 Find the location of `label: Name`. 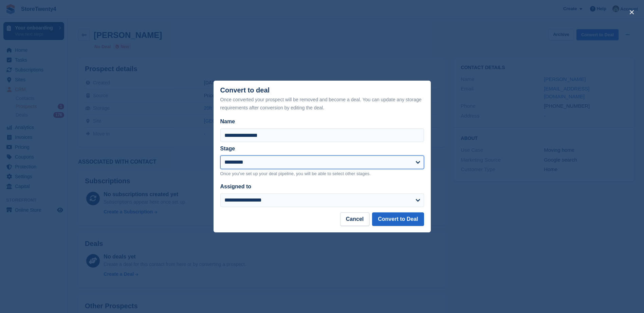

label: Name is located at coordinates (322, 122).